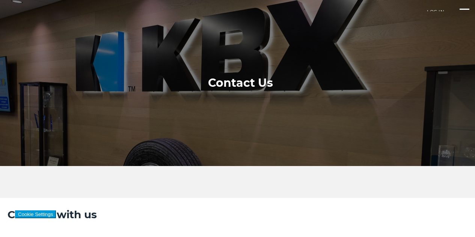 Image resolution: width=475 pixels, height=237 pixels. What do you see at coordinates (35, 214) in the screenshot?
I see `button: Cookie Settings` at bounding box center [35, 214].